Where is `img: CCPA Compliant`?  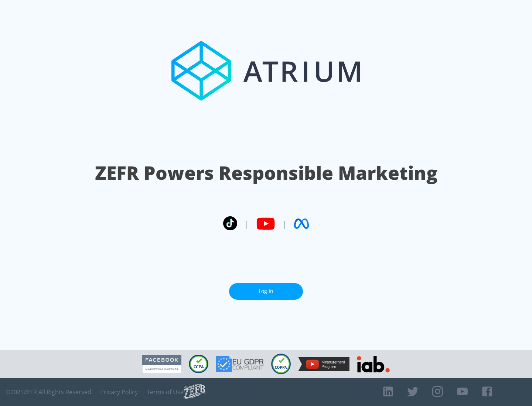
img: CCPA Compliant is located at coordinates (198, 364).